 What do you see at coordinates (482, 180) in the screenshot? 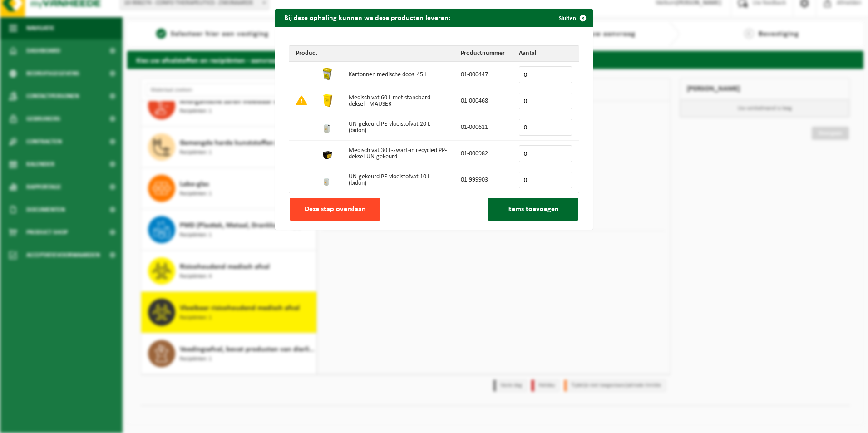
I see `td: 01-999903` at bounding box center [482, 180].